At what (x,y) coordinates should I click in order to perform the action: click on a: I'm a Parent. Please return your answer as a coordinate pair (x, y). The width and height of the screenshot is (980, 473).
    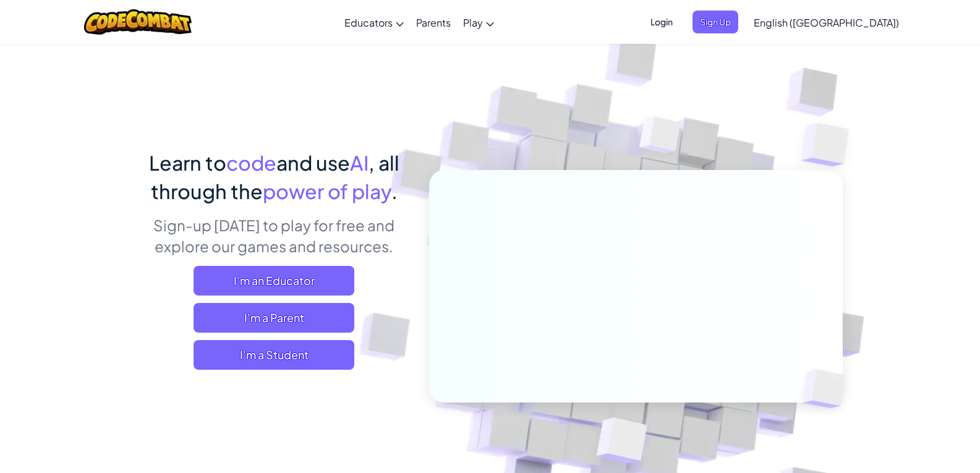
    Looking at the image, I should click on (273, 317).